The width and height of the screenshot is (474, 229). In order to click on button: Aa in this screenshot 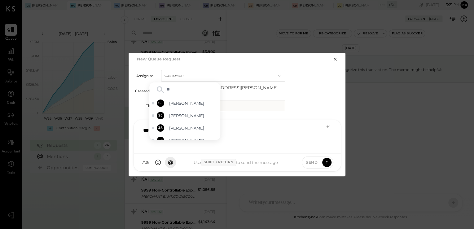, I will do `click(145, 162)`.